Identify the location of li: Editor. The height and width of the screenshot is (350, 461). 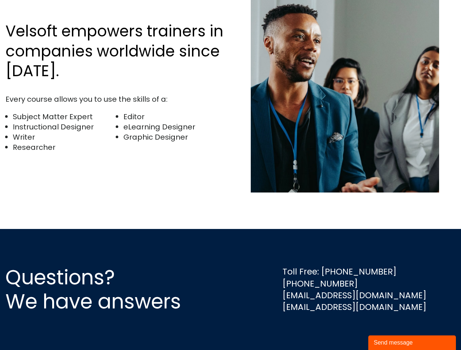
(175, 117).